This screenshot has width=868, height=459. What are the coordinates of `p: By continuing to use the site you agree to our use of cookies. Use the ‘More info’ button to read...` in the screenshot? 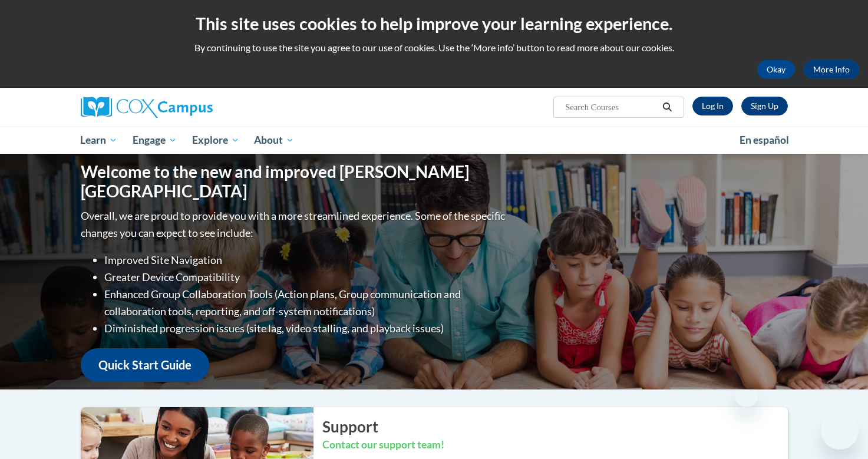 It's located at (434, 48).